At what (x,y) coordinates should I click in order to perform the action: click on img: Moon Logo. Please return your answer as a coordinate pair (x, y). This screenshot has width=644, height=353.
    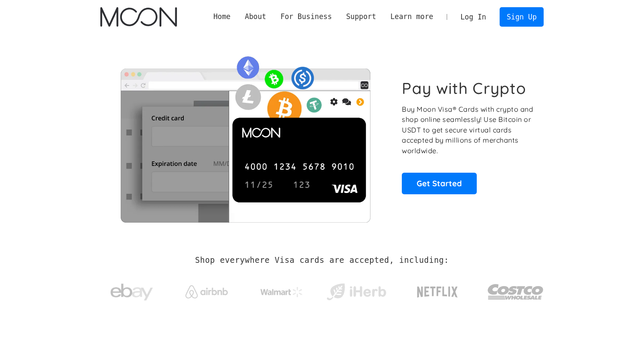
    Looking at the image, I should click on (138, 17).